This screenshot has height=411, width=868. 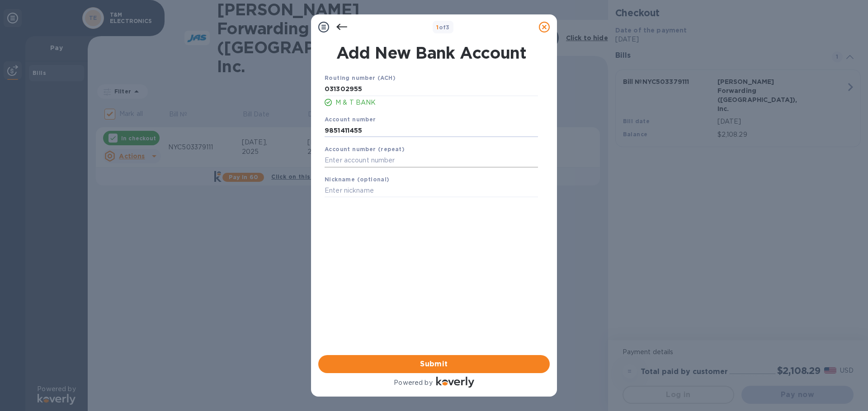 I want to click on button: Submit, so click(x=434, y=364).